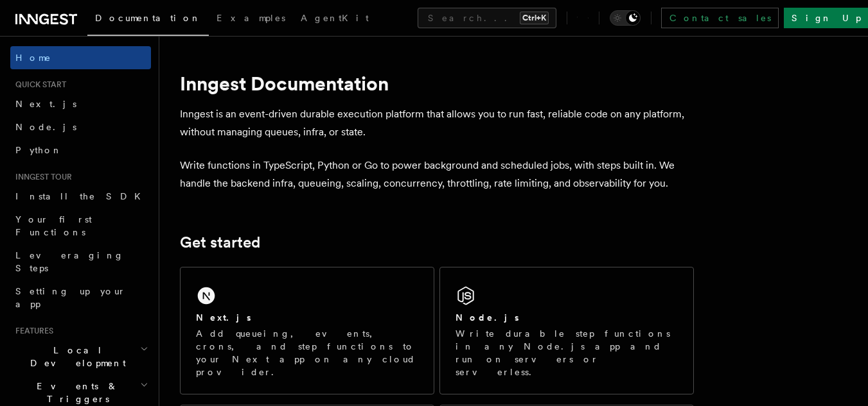 The image size is (868, 406). I want to click on p: Add queueing, events, crons, and step functions to your Next app on any cloud provider., so click(307, 353).